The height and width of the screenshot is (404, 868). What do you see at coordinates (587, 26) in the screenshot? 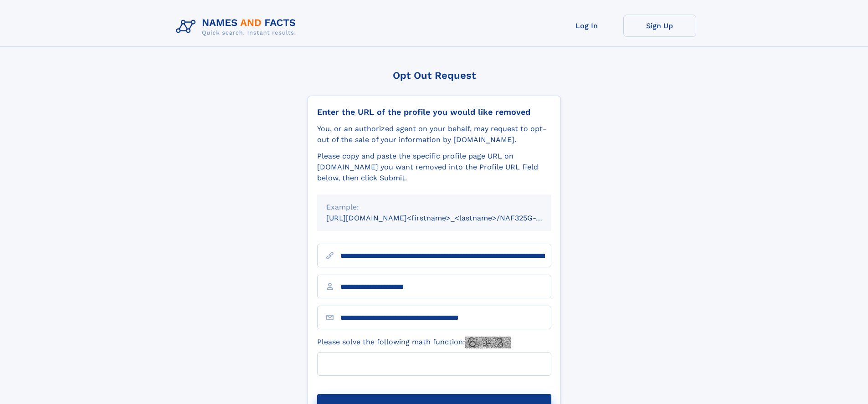
I see `a: Log In` at bounding box center [587, 26].